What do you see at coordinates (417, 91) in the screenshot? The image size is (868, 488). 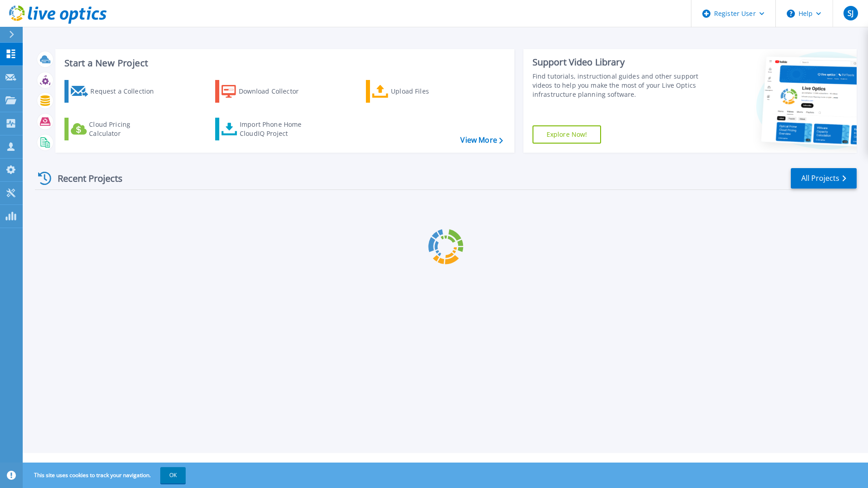 I see `a: Upload Files` at bounding box center [417, 91].